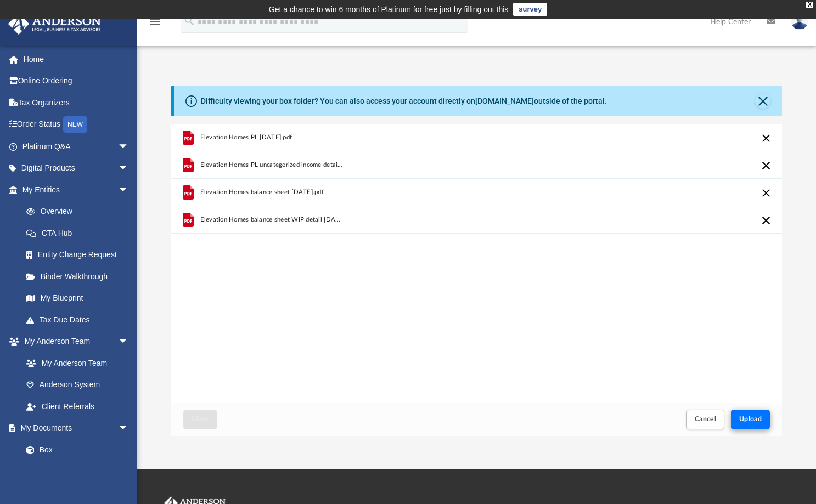 This screenshot has height=504, width=816. Describe the element at coordinates (80, 277) in the screenshot. I see `a: Binder Walkthrough` at that location.